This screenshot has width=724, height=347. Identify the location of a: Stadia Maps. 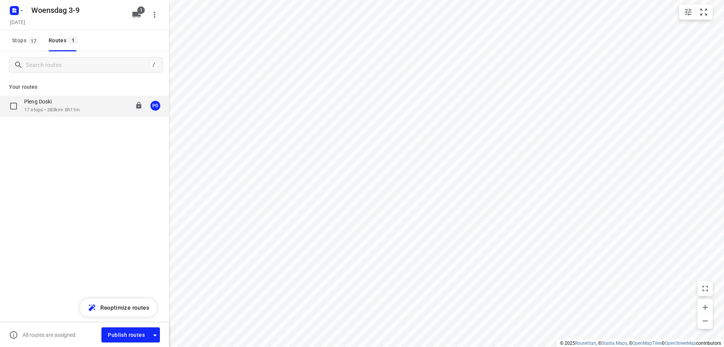
(615, 343).